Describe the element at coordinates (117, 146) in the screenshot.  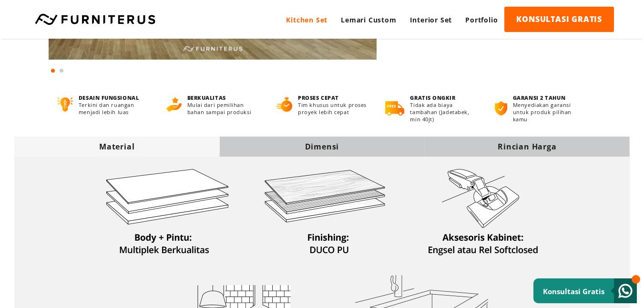
I see `div: Material` at that location.